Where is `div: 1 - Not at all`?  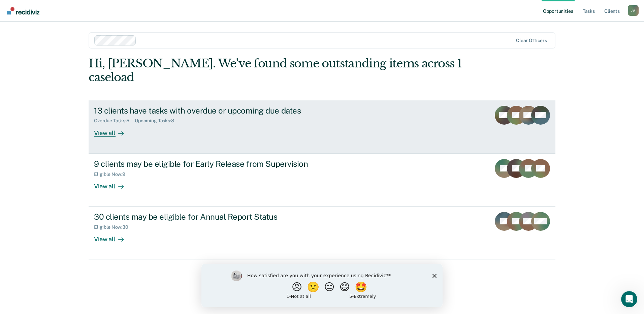
div: 1 - Not at all is located at coordinates (77, 33).